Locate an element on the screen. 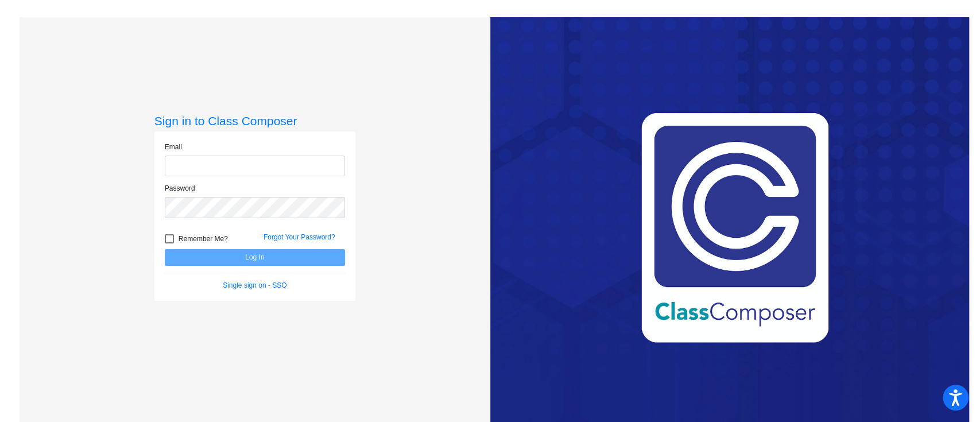 Image resolution: width=980 pixels, height=422 pixels. h3: Sign in to Class Composer is located at coordinates (255, 121).